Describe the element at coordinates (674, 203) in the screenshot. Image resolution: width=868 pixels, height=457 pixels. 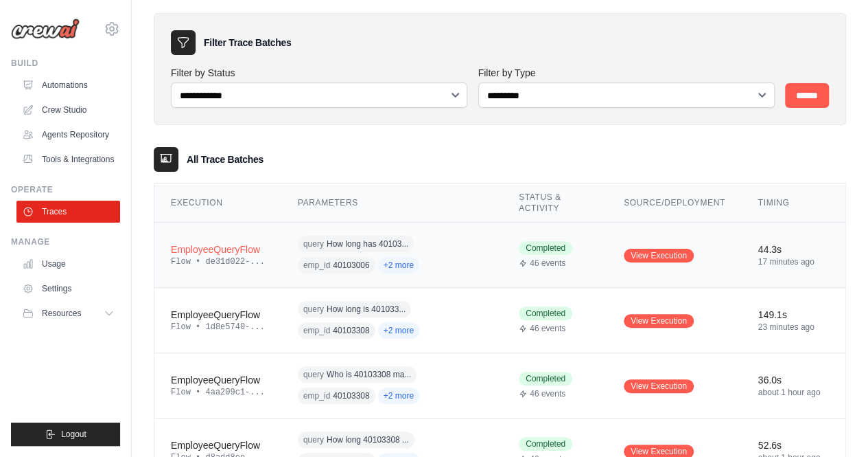
I see `th: Source/Deployment` at that location.